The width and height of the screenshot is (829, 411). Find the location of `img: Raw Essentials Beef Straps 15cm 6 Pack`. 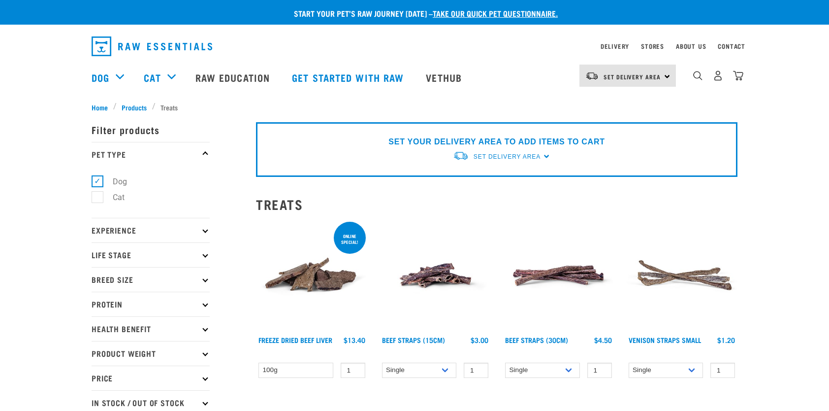

img: Raw Essentials Beef Straps 15cm 6 Pack is located at coordinates (435, 275).